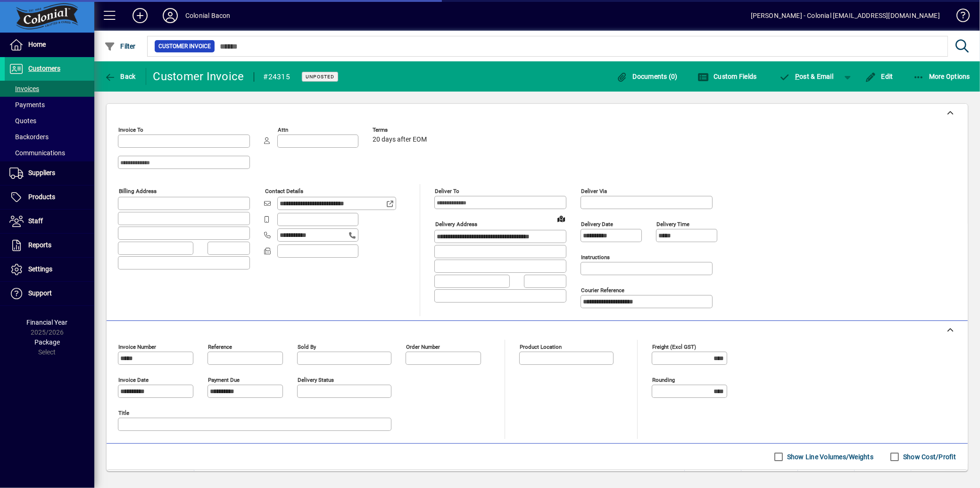 Image resolution: width=980 pixels, height=488 pixels. What do you see at coordinates (673, 224) in the screenshot?
I see `mat-label: Delivery time` at bounding box center [673, 224].